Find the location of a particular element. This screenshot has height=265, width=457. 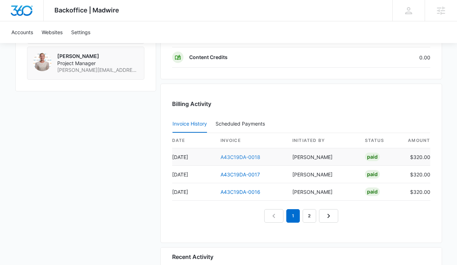

h6: Recent Activity is located at coordinates (193, 257).